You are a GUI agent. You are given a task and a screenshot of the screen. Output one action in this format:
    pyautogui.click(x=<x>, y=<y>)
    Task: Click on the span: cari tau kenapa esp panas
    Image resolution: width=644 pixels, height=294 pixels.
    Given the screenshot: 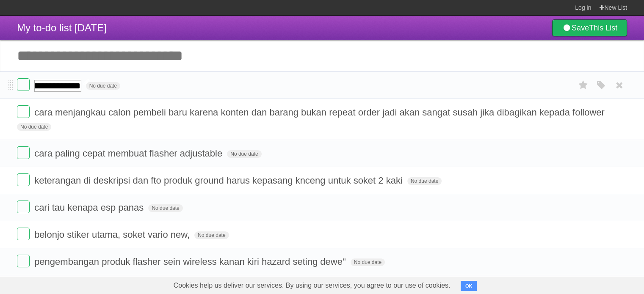 What is the action you would take?
    pyautogui.click(x=90, y=207)
    